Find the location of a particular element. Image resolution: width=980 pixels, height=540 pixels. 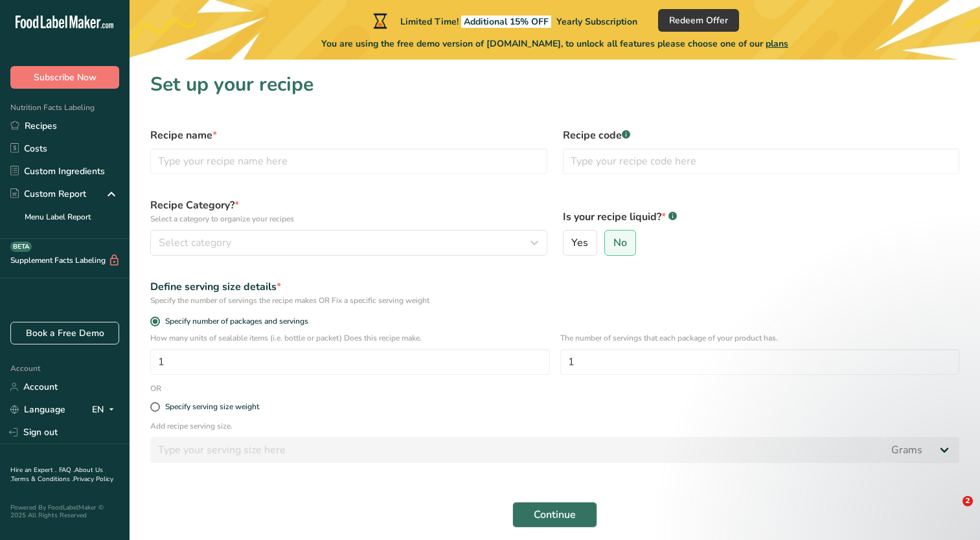

span: Select category is located at coordinates (195, 243).